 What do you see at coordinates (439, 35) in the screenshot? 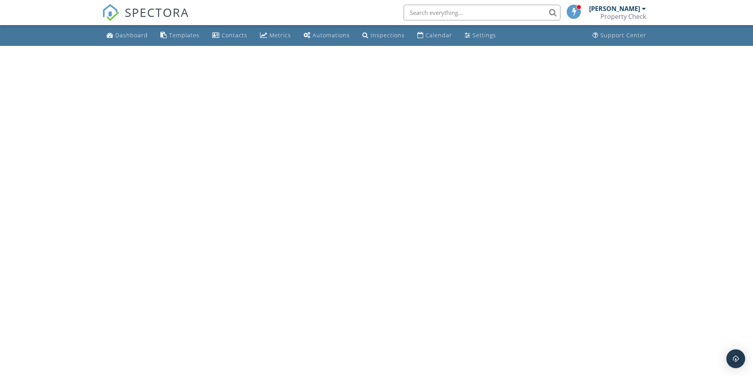
I see `div: Calendar` at bounding box center [439, 35].